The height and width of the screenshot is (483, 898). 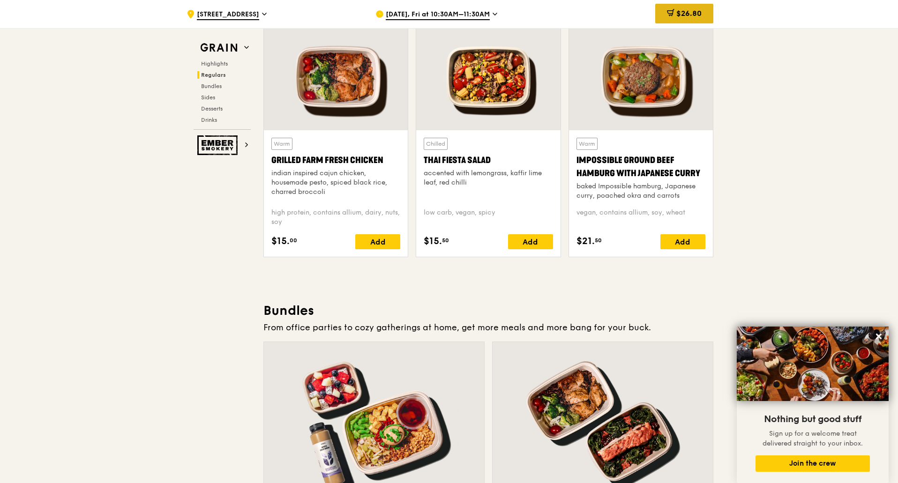 I want to click on button: Close, so click(x=879, y=337).